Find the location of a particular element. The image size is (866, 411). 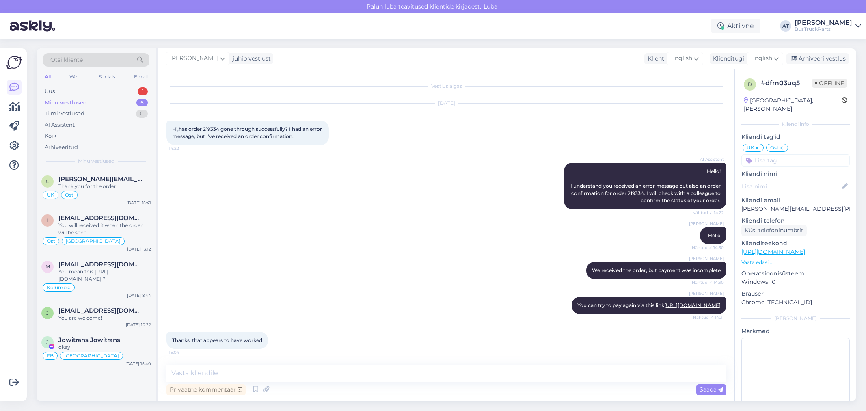

span: mrjapan68@hotmail.com is located at coordinates (101, 264).